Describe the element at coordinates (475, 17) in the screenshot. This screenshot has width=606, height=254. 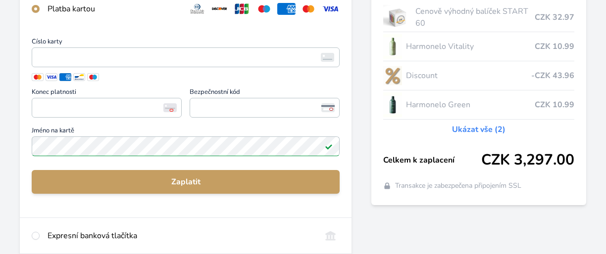
I see `span: Cenově výhodný balíček START 60` at that location.